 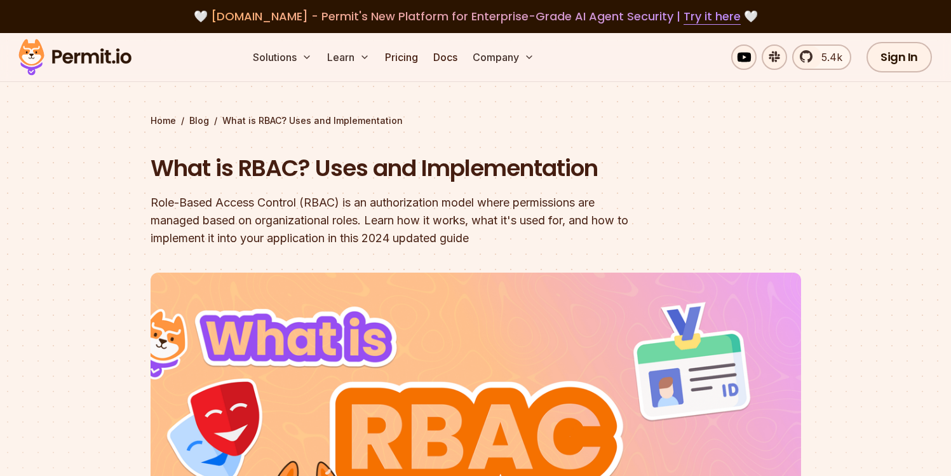 I want to click on span: 5.4k, so click(x=828, y=57).